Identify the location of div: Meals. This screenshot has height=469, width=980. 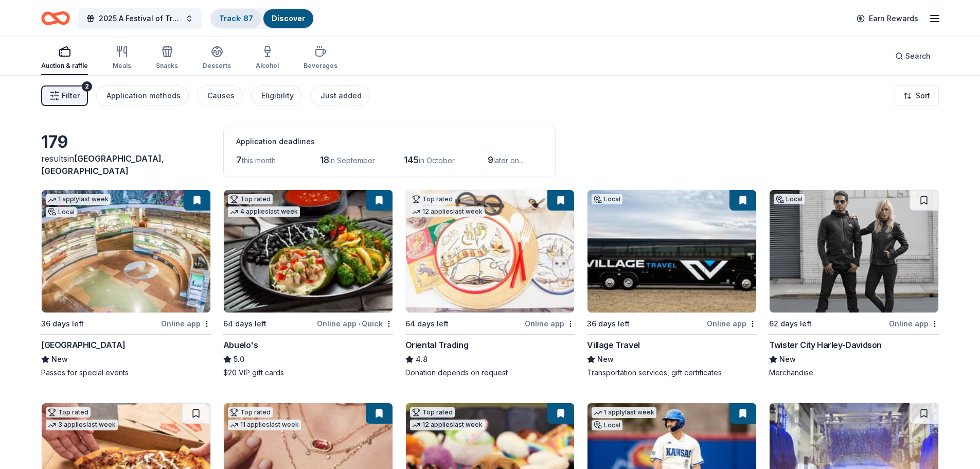
(122, 66).